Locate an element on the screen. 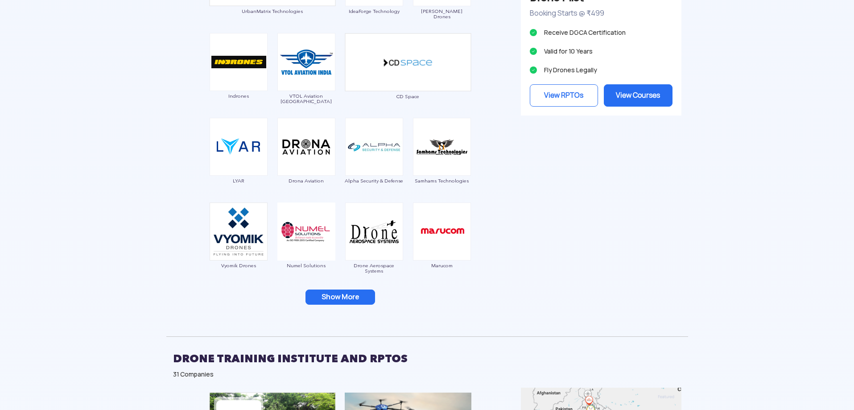 This screenshot has width=854, height=410. a: LYAR is located at coordinates (238, 163).